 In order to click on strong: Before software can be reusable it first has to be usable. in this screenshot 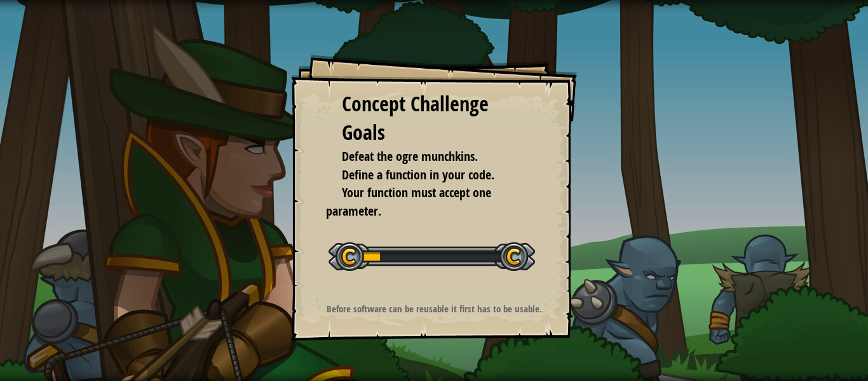, I will do `click(434, 308)`.